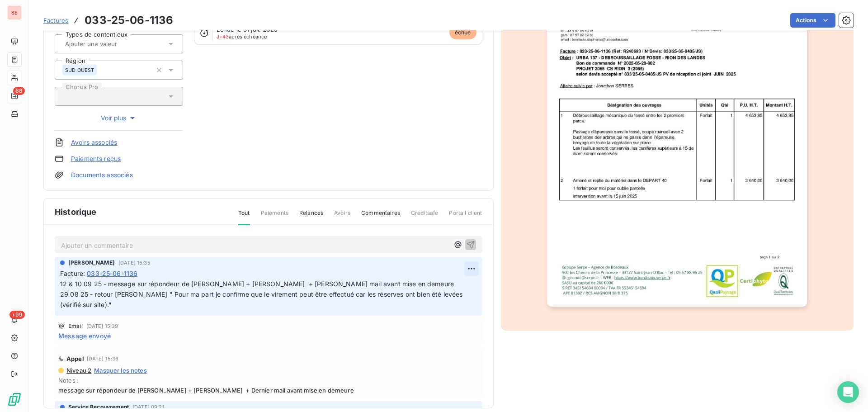 The height and width of the screenshot is (412, 868). I want to click on a: Avoirs associés, so click(94, 142).